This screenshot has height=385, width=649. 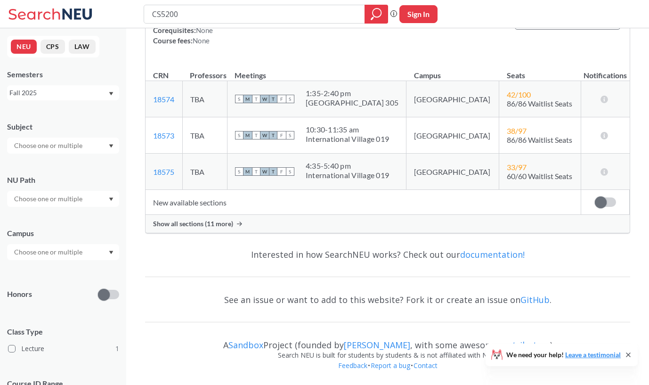 What do you see at coordinates (418, 14) in the screenshot?
I see `button: Sign In` at bounding box center [418, 14].